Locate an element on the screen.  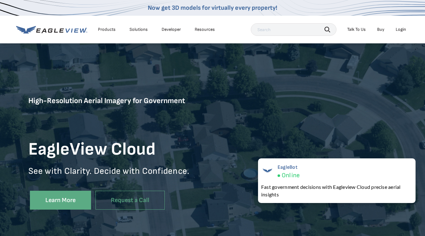
div: Resources is located at coordinates (205, 30).